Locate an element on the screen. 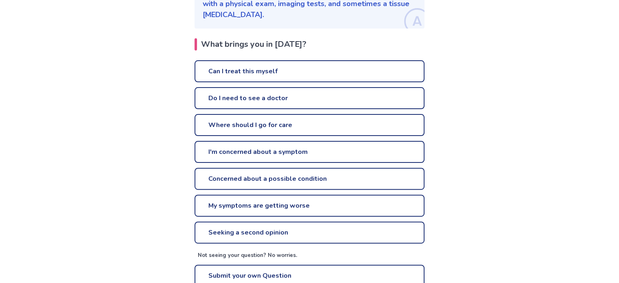  a: Do I need to see a doctor is located at coordinates (309, 98).